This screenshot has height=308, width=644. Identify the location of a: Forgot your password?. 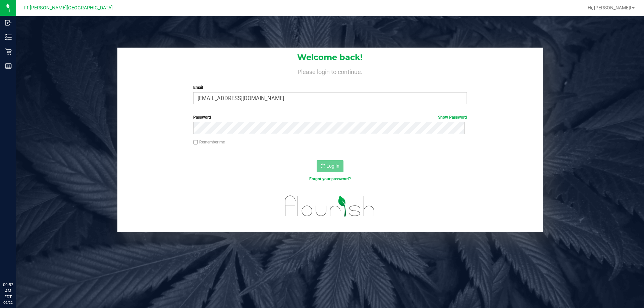
(330, 179).